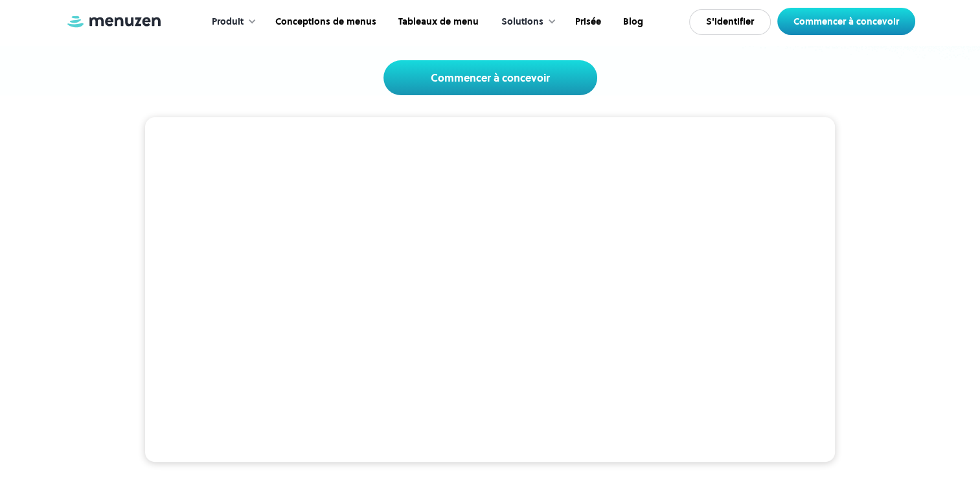 This screenshot has width=980, height=478. What do you see at coordinates (325, 22) in the screenshot?
I see `a: Conceptions de menus` at bounding box center [325, 22].